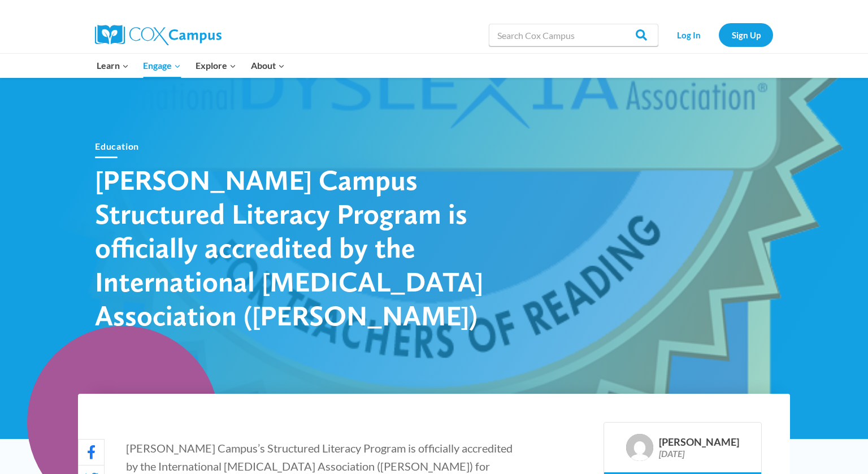 Image resolution: width=868 pixels, height=474 pixels. What do you see at coordinates (746, 35) in the screenshot?
I see `a: Sign Up` at bounding box center [746, 35].